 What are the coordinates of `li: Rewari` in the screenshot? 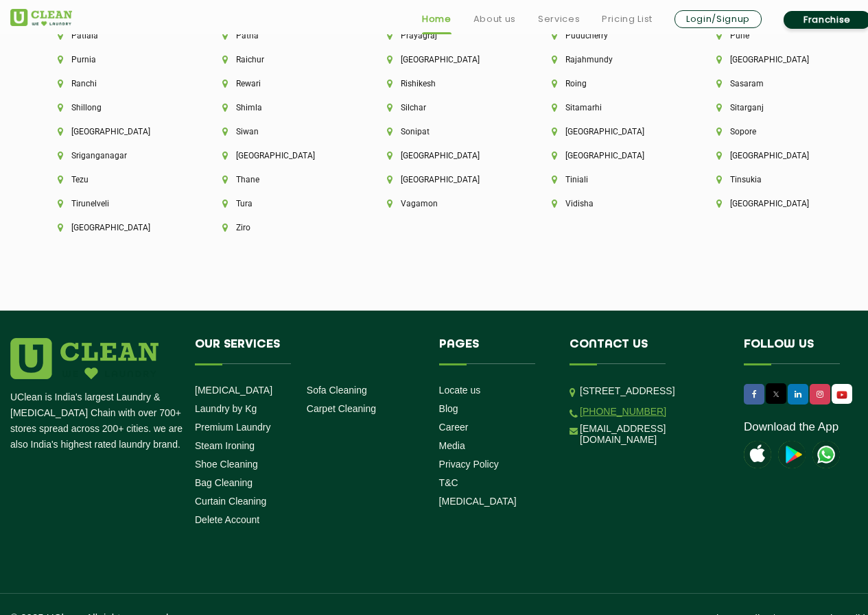 It's located at (282, 83).